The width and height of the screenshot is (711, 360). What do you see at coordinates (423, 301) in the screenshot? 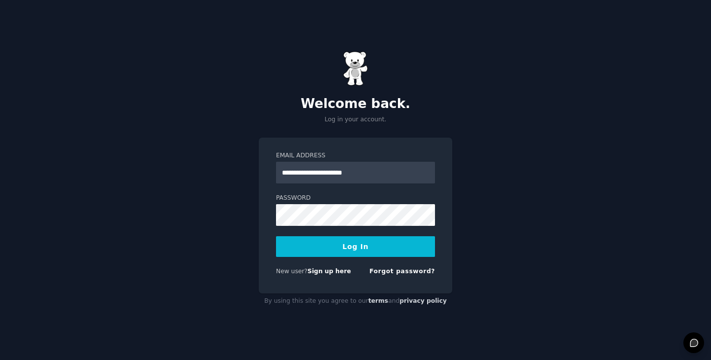
I see `a: privacy policy` at bounding box center [423, 301].